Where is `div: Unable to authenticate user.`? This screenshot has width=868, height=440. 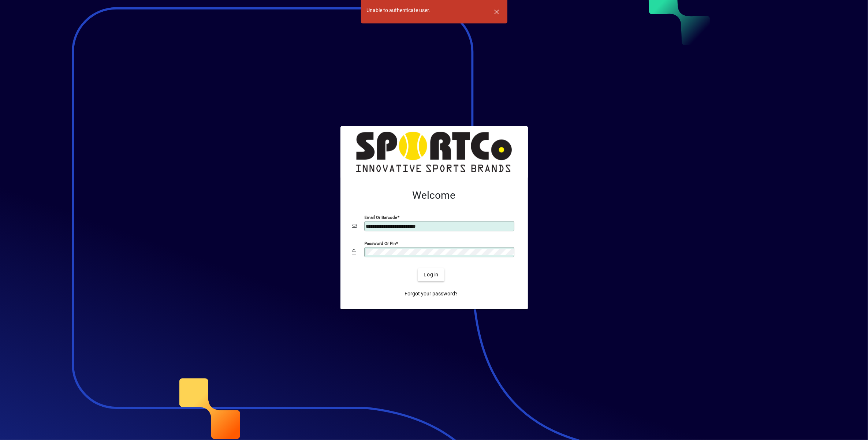 div: Unable to authenticate user. is located at coordinates (399, 11).